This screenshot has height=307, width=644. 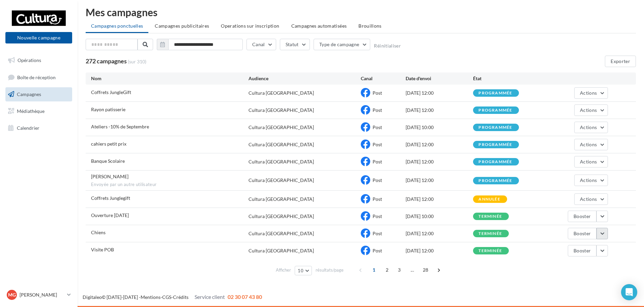 What do you see at coordinates (111, 92) in the screenshot?
I see `span: Coffrets JungleGift` at bounding box center [111, 92].